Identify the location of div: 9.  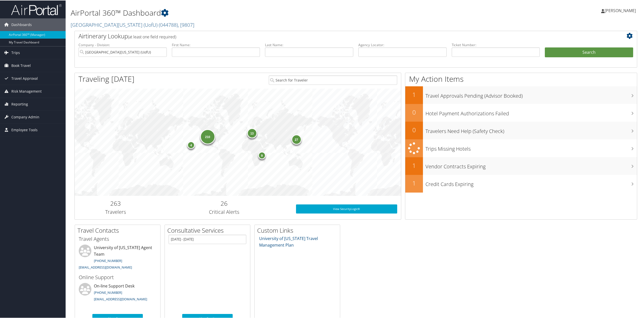
(262, 155).